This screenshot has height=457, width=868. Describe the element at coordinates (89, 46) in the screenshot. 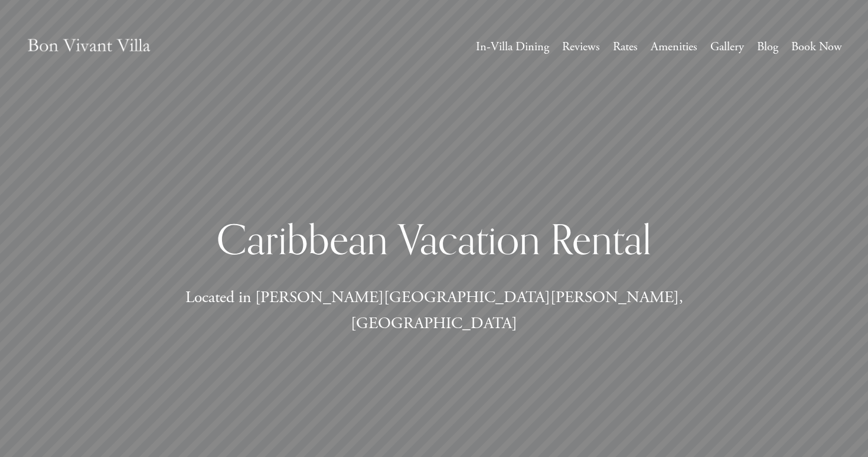

I see `img: Caribbean Vacation Rental | Bon Vivant Villa` at that location.